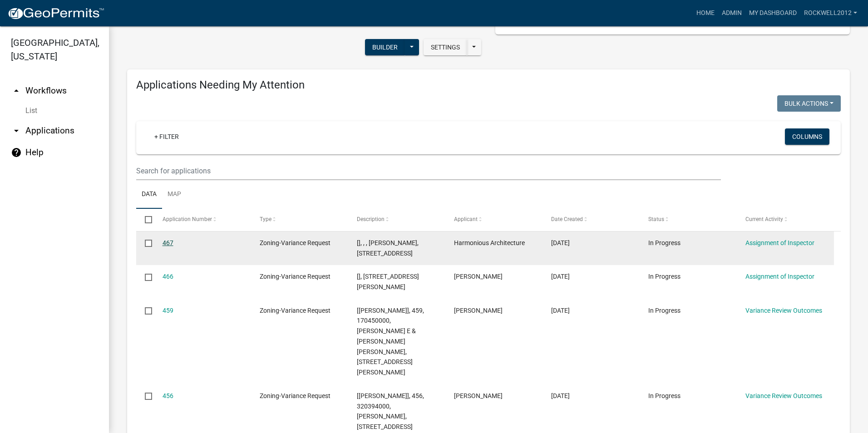 Image resolution: width=868 pixels, height=433 pixels. What do you see at coordinates (705, 13) in the screenshot?
I see `a: Home` at bounding box center [705, 13].